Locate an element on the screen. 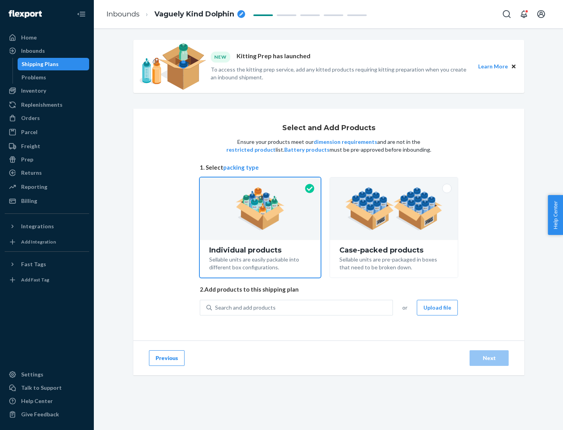 Image resolution: width=563 pixels, height=430 pixels. div: Individual products is located at coordinates (260, 250).